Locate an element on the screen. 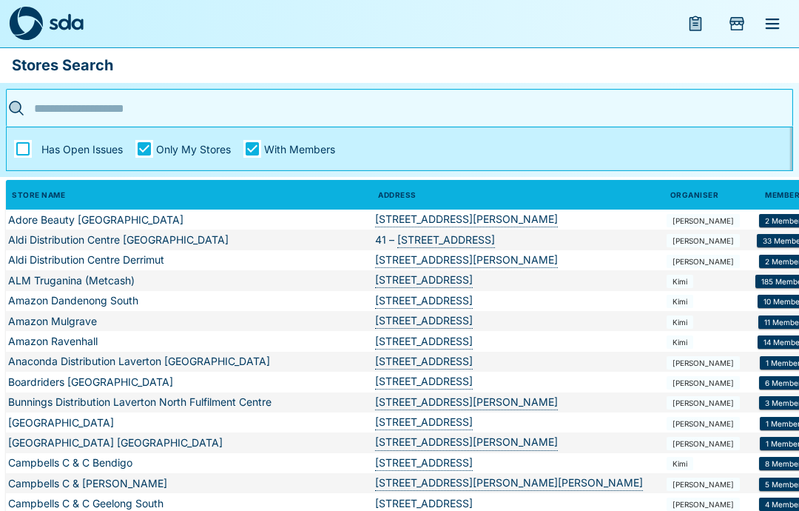  span: Has Open Issues is located at coordinates (82, 149).